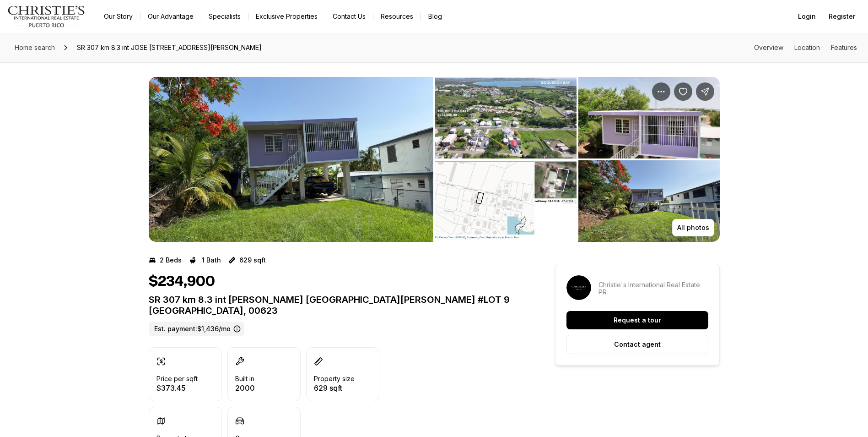  I want to click on nav: Page section menu, so click(806, 48).